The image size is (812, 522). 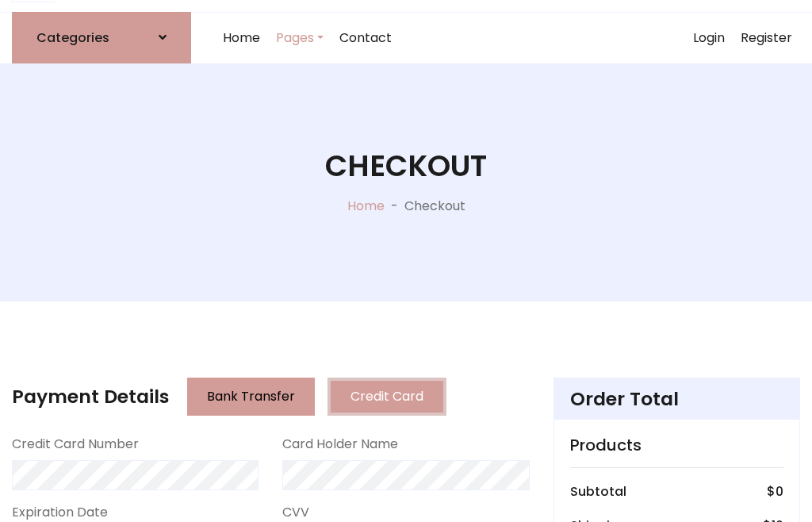 What do you see at coordinates (60, 512) in the screenshot?
I see `label: Expiration Date` at bounding box center [60, 512].